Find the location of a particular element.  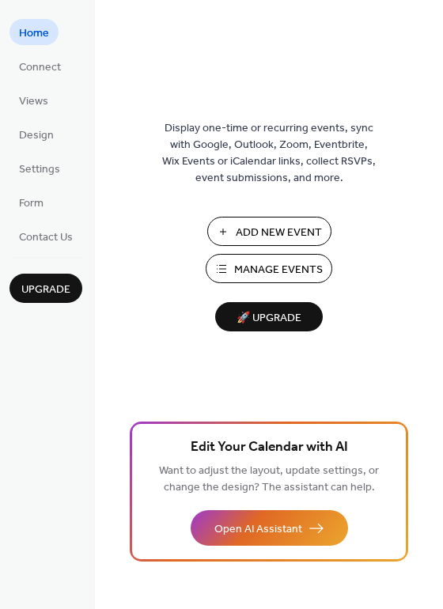

span: Want to adjust the layout, update settings, or change the design? The assistant can help. is located at coordinates (269, 479).